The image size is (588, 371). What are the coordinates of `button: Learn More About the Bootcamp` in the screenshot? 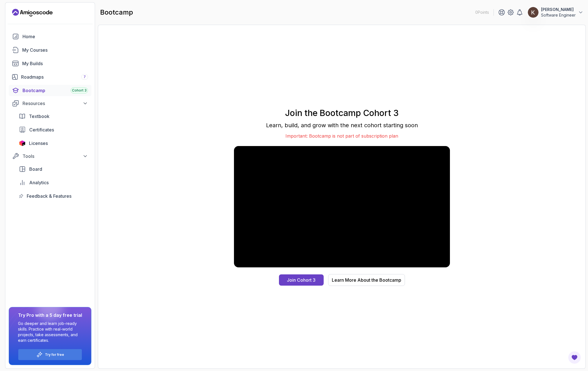 It's located at (366, 280).